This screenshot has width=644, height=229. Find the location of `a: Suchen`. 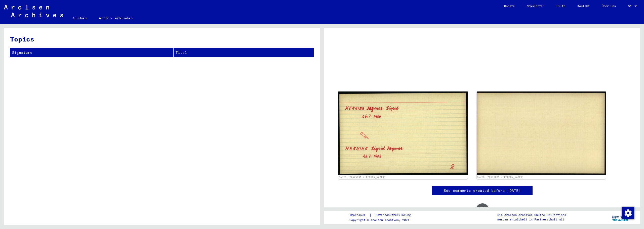

a: Suchen is located at coordinates (80, 18).